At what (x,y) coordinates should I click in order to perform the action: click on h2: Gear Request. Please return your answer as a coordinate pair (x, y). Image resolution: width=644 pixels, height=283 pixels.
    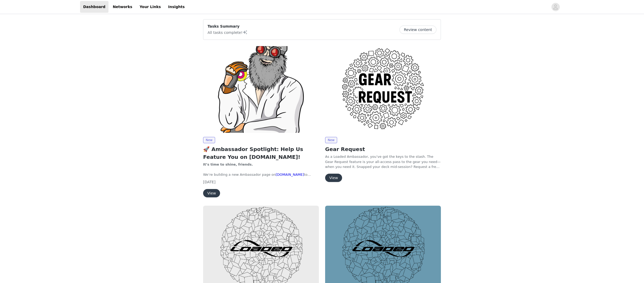
    Looking at the image, I should click on (383, 149).